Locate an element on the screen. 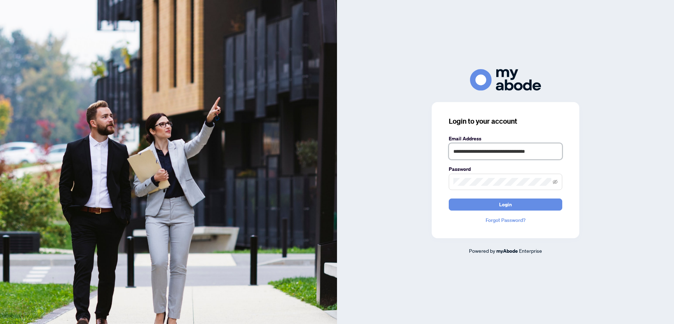  a: myAbode is located at coordinates (507, 251).